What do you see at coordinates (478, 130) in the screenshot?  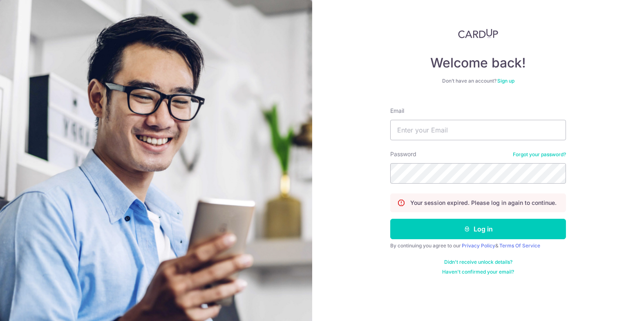 I see `input: Enter your Email` at bounding box center [478, 130].